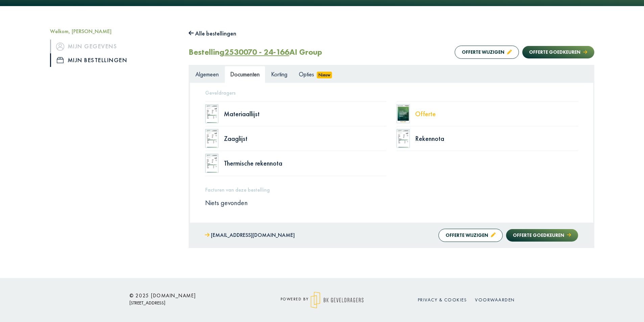  I want to click on div: Materiaallijst, so click(305, 114).